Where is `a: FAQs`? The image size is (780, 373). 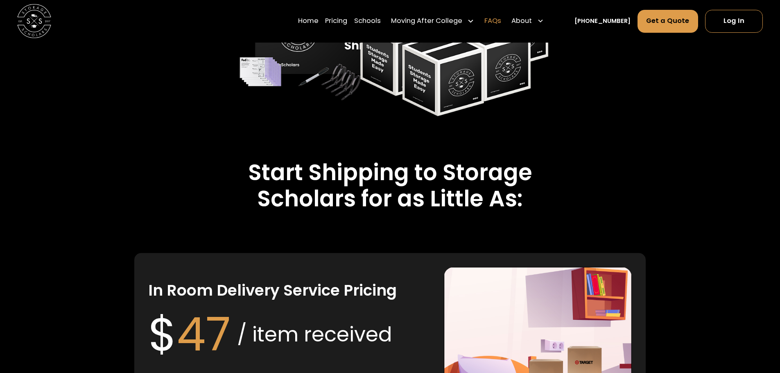 a: FAQs is located at coordinates (493, 21).